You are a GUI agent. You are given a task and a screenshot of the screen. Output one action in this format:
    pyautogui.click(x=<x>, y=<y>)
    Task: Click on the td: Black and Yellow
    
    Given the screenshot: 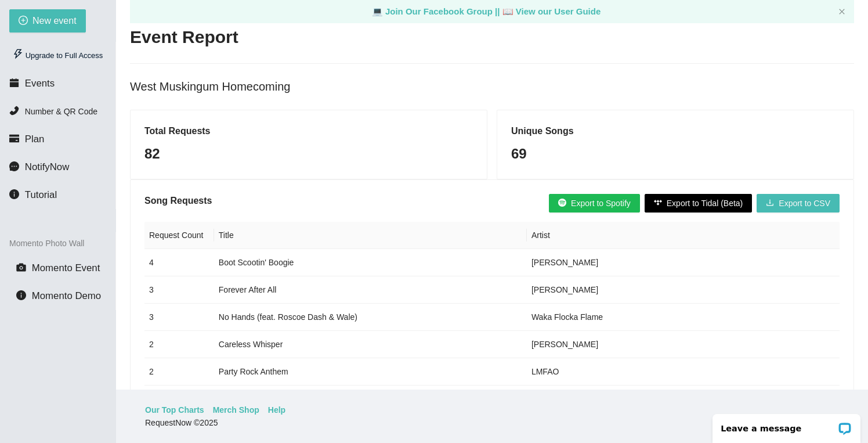 What is the action you would take?
    pyautogui.click(x=370, y=399)
    